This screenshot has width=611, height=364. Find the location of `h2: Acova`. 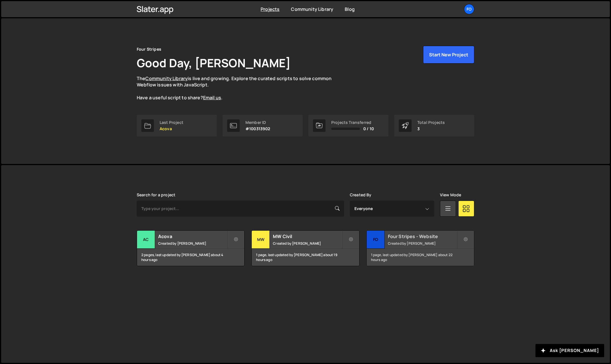

h2: Acova is located at coordinates (192, 236).